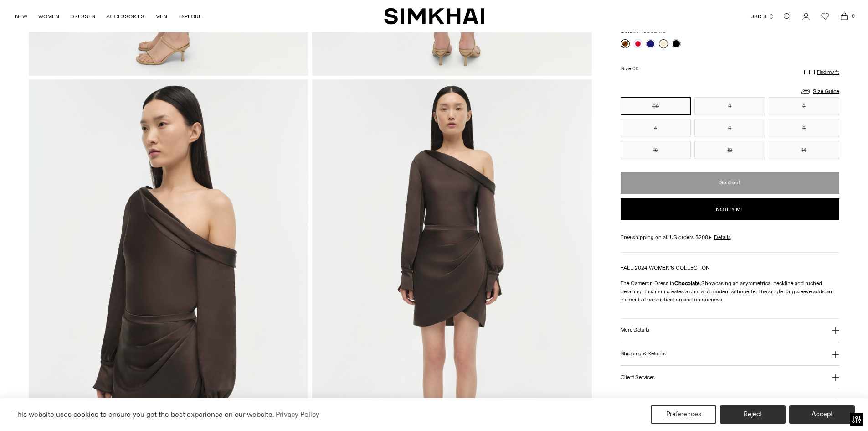  Describe the element at coordinates (844, 17) in the screenshot. I see `a: Open cart modal` at that location.